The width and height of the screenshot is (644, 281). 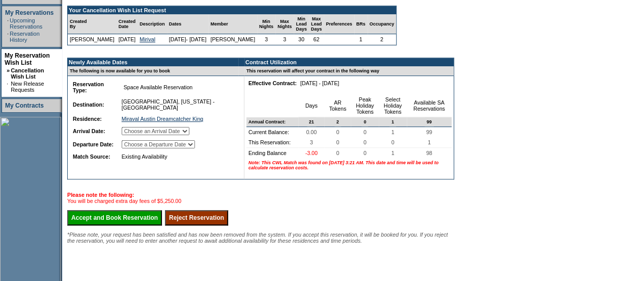 I want to click on b: Effective Contract:, so click(x=272, y=83).